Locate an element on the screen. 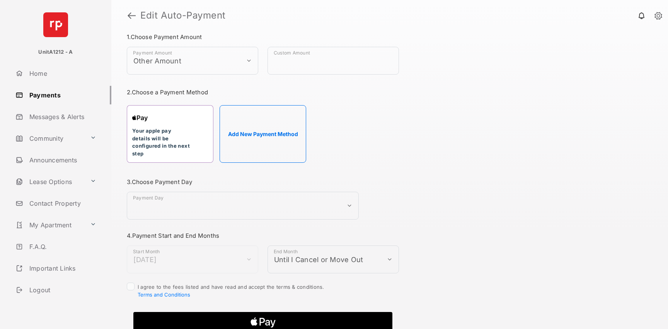  button: I agree to the fees listed and have read and accept the terms & conditions. is located at coordinates (164, 295).